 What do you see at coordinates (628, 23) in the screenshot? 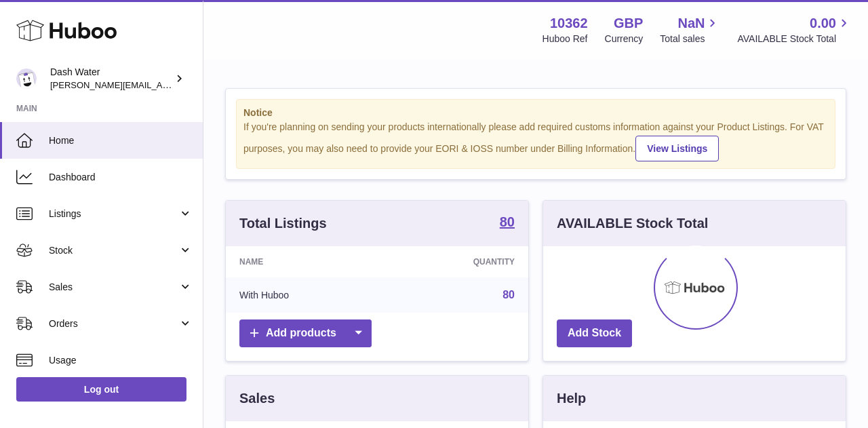
I see `strong: GBP` at bounding box center [628, 23].